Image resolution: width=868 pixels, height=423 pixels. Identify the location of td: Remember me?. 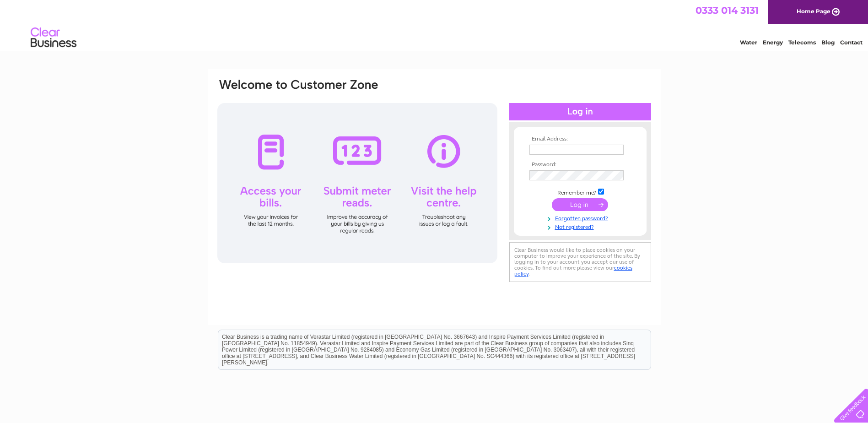
(580, 192).